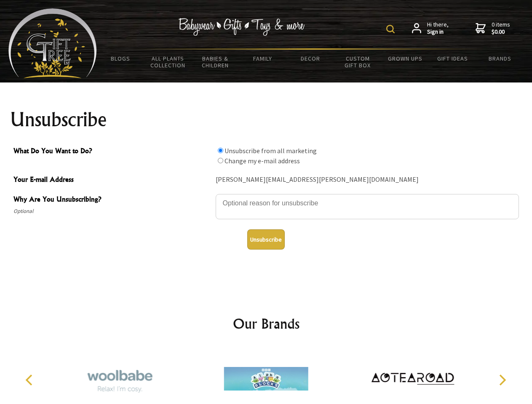  What do you see at coordinates (501, 28) in the screenshot?
I see `span: 0 items` at bounding box center [501, 28].